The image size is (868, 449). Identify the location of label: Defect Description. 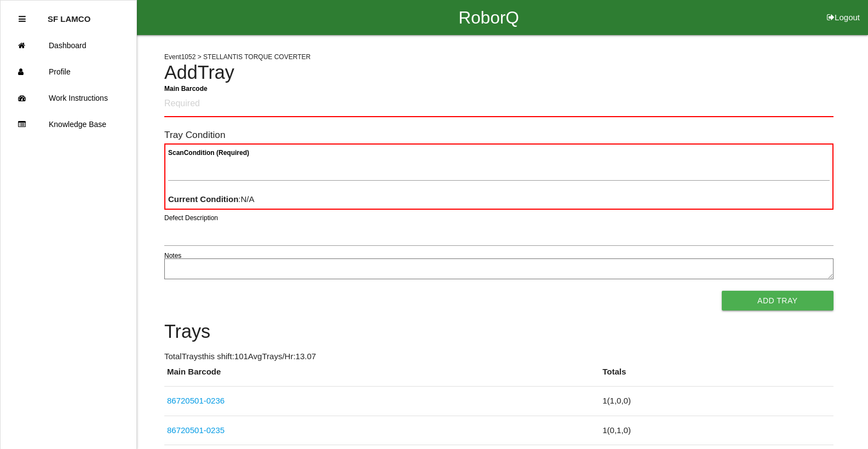
(191, 218).